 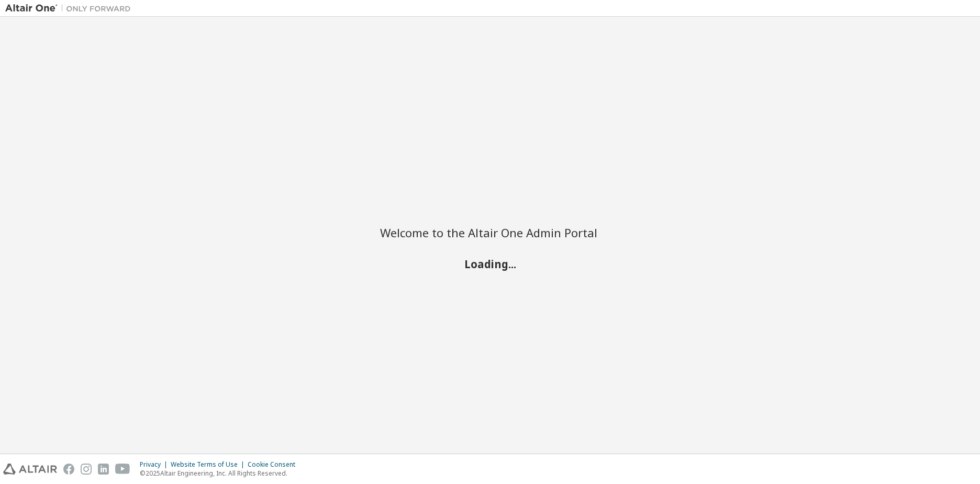 What do you see at coordinates (209, 464) in the screenshot?
I see `div: Website Terms of Use` at bounding box center [209, 464].